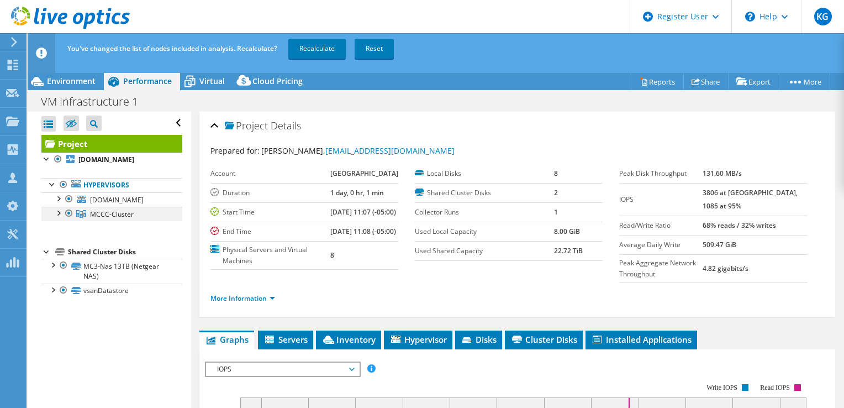  I want to click on label: Peak Disk Throughput, so click(661, 173).